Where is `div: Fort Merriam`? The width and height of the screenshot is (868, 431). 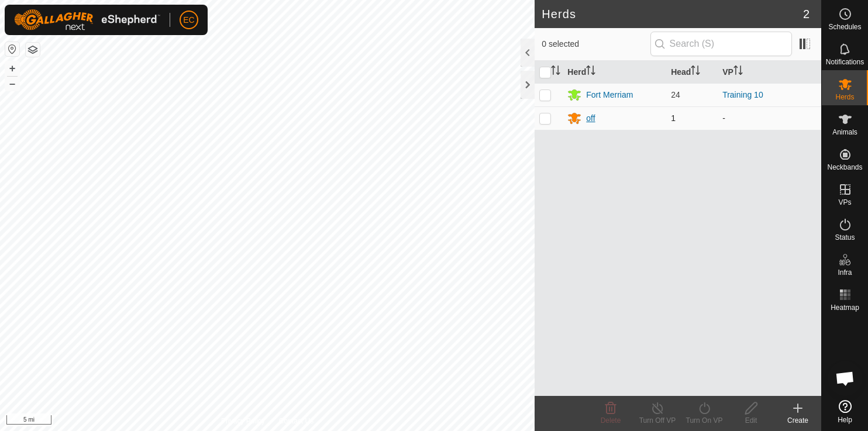 div: Fort Merriam is located at coordinates (609, 95).